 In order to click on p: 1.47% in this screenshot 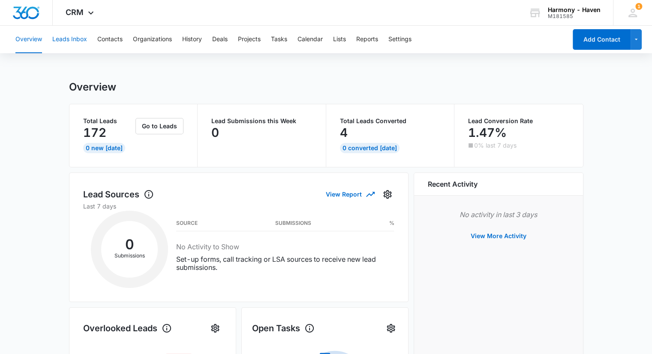, I will do `click(488, 133)`.